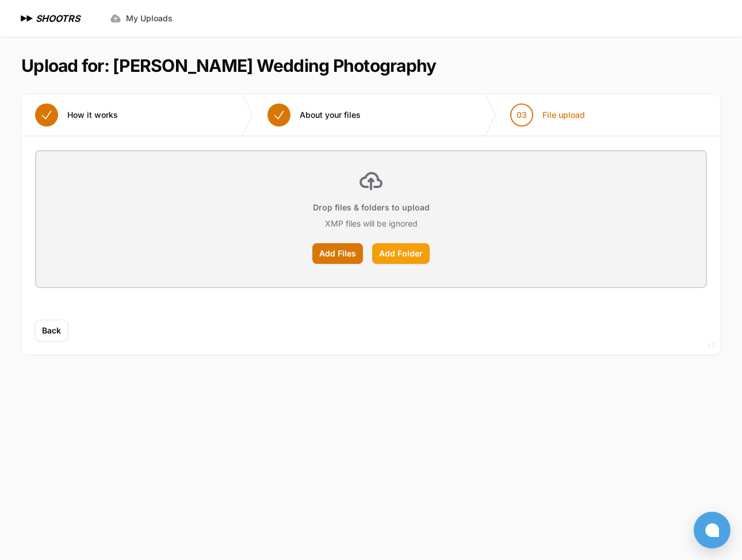 Image resolution: width=742 pixels, height=560 pixels. What do you see at coordinates (522, 115) in the screenshot?
I see `span: 03` at bounding box center [522, 115].